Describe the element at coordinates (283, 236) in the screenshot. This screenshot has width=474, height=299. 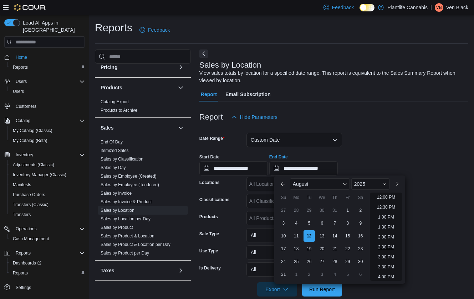
I see `div: day-10` at that location.